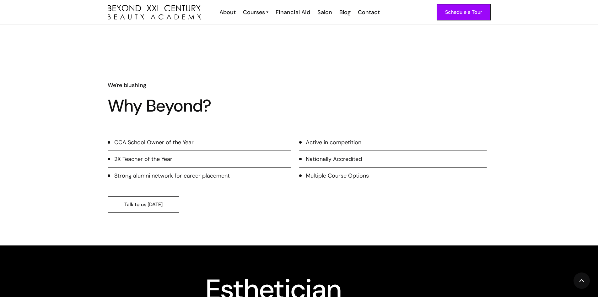 This screenshot has width=598, height=297. Describe the element at coordinates (292, 12) in the screenshot. I see `a: Financial Aid` at that location.